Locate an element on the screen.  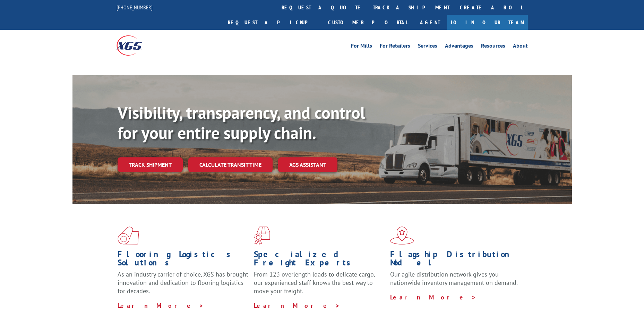
a: Customer Portal is located at coordinates (368, 22).